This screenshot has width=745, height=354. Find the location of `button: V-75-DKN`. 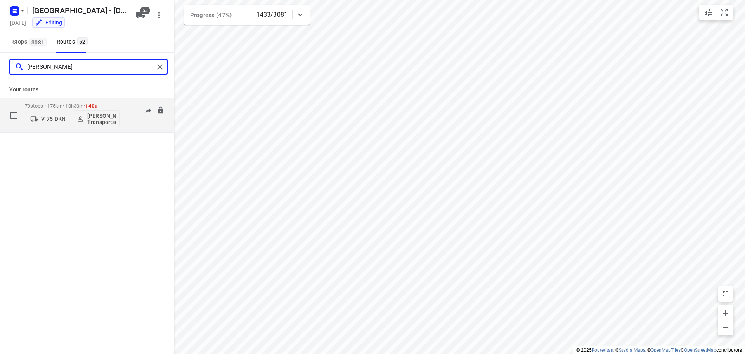

button: V-75-DKN is located at coordinates (48, 119).